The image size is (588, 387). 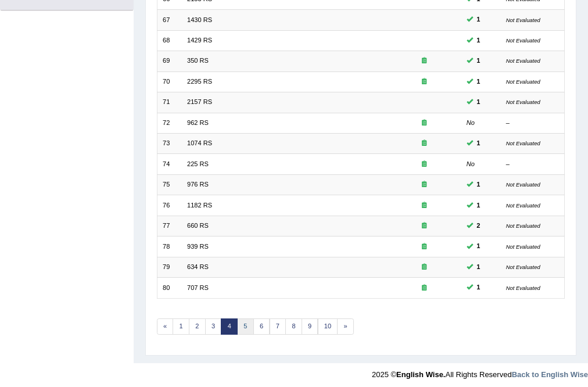 What do you see at coordinates (278, 326) in the screenshot?
I see `a: 7` at bounding box center [278, 326].